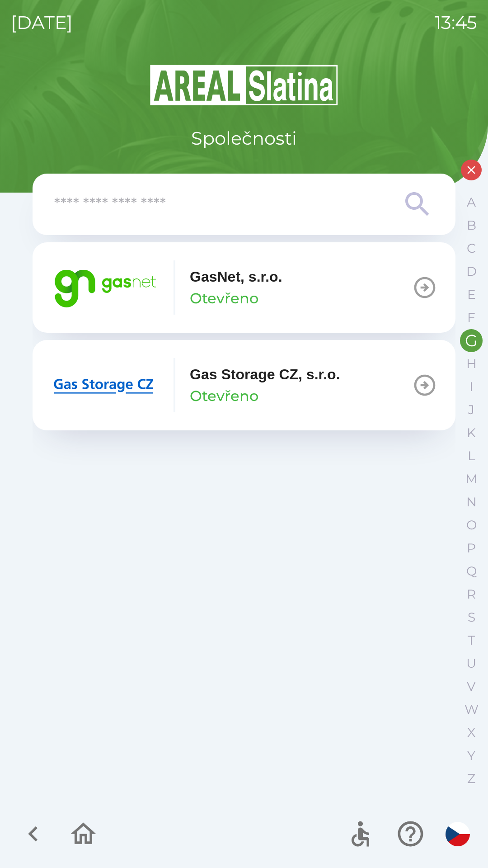 This screenshot has width=488, height=868. I want to click on button: L, so click(471, 456).